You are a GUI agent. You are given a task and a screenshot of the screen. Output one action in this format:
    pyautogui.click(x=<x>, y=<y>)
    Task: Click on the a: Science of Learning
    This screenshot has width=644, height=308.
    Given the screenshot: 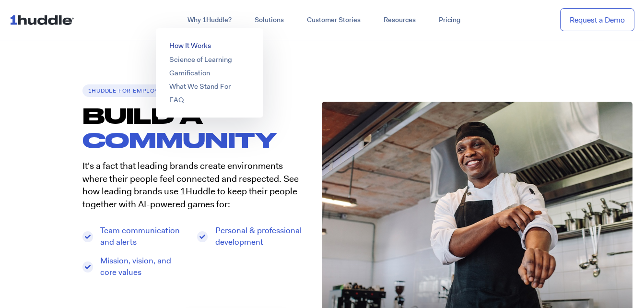 What is the action you would take?
    pyautogui.click(x=201, y=60)
    